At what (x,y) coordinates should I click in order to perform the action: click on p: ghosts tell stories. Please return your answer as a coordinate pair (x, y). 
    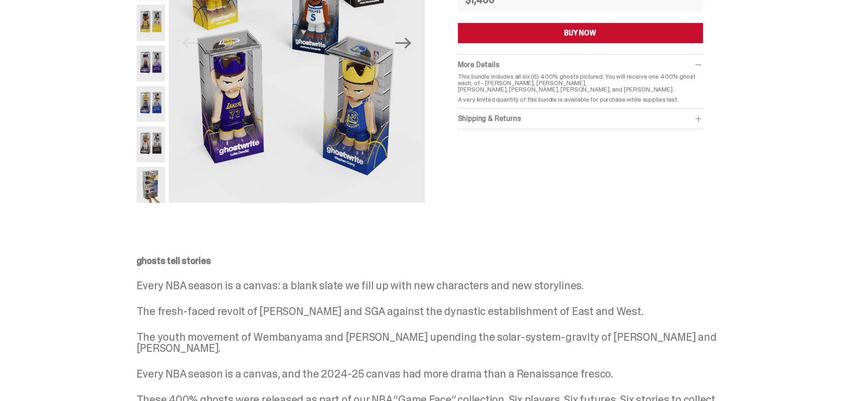
    Looking at the image, I should click on (431, 261).